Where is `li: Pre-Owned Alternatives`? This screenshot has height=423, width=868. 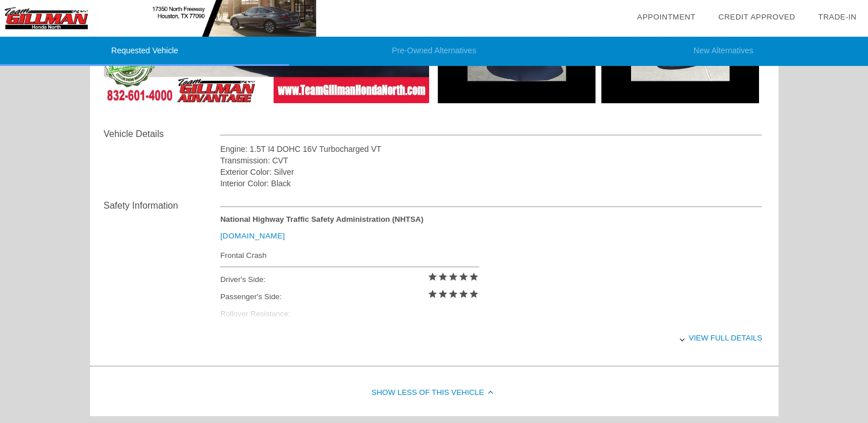
li: Pre-Owned Alternatives is located at coordinates (434, 51).